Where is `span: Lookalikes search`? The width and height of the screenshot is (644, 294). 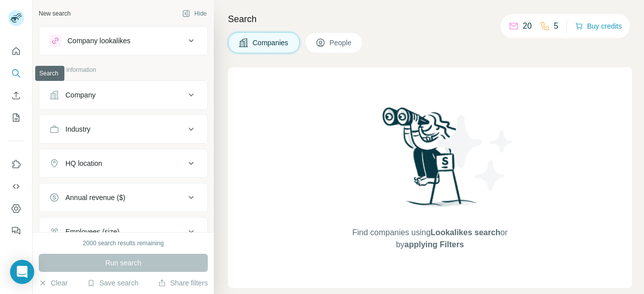 span: Lookalikes search is located at coordinates (465, 232).